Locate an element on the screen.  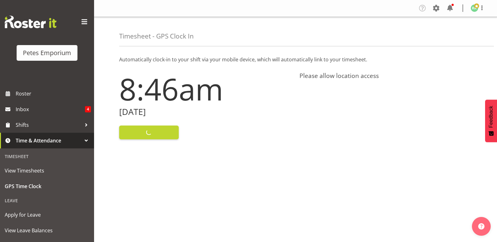
a: Apply for Leave is located at coordinates (47, 215).